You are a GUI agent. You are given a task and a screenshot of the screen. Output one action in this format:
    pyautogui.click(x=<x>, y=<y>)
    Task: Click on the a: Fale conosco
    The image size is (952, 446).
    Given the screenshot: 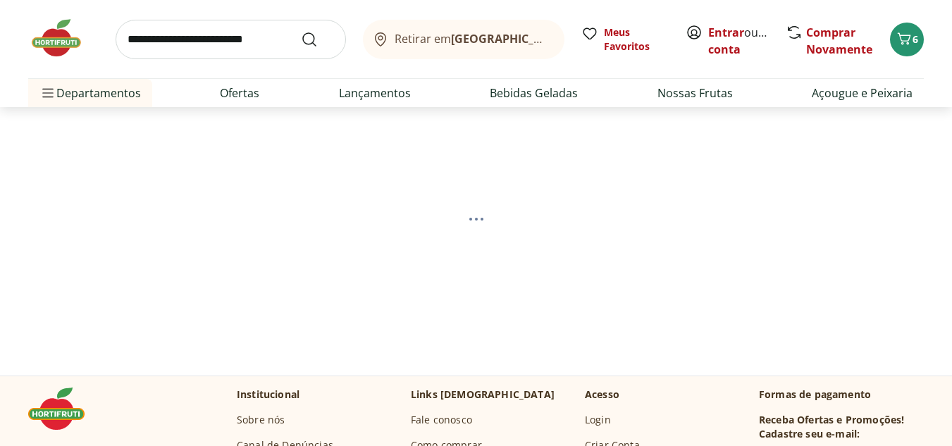 What is the action you would take?
    pyautogui.click(x=441, y=420)
    